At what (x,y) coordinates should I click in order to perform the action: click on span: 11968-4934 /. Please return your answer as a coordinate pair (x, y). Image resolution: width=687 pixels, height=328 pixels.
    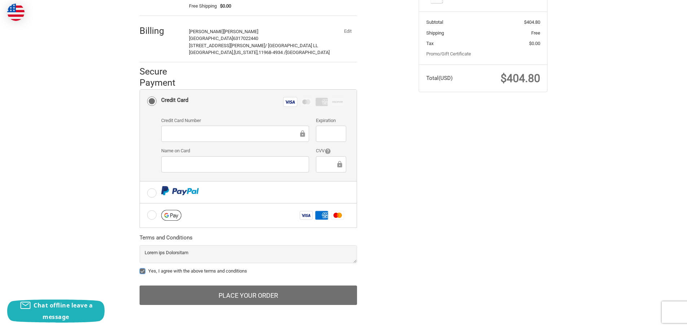
    Looking at the image, I should click on (272, 52).